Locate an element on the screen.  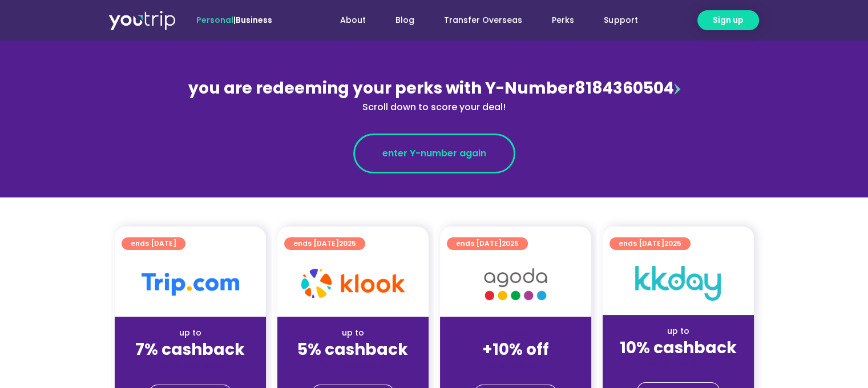
a: Business is located at coordinates (254, 20).